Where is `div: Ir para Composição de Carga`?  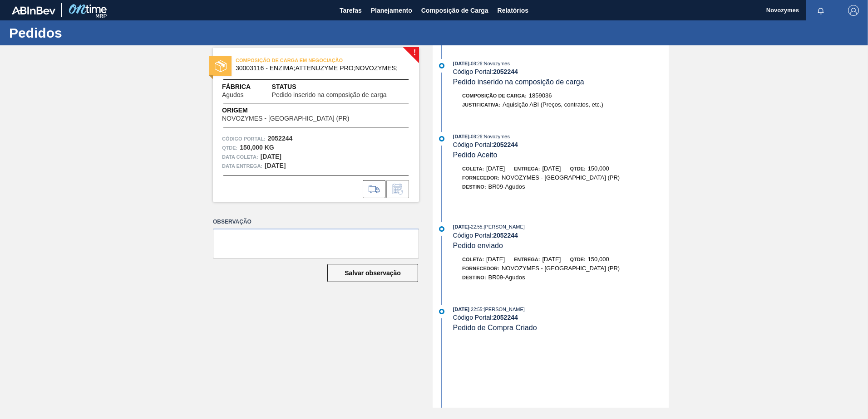 div: Ir para Composição de Carga is located at coordinates (374, 189).